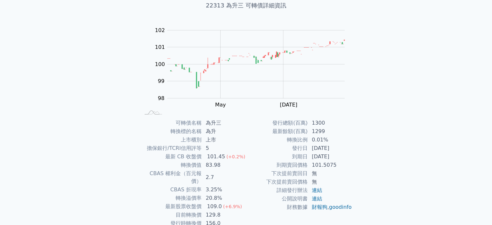  What do you see at coordinates (277, 190) in the screenshot?
I see `td: 詳細發行辦法` at bounding box center [277, 190].